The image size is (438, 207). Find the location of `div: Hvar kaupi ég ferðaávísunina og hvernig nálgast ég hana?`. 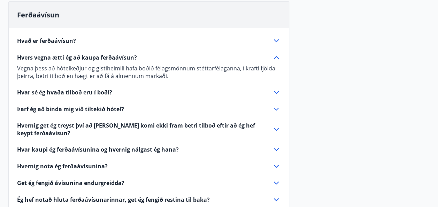

div: Hvar kaupi ég ferðaávísunina og hvernig nálgast ég hana? is located at coordinates (149, 150).